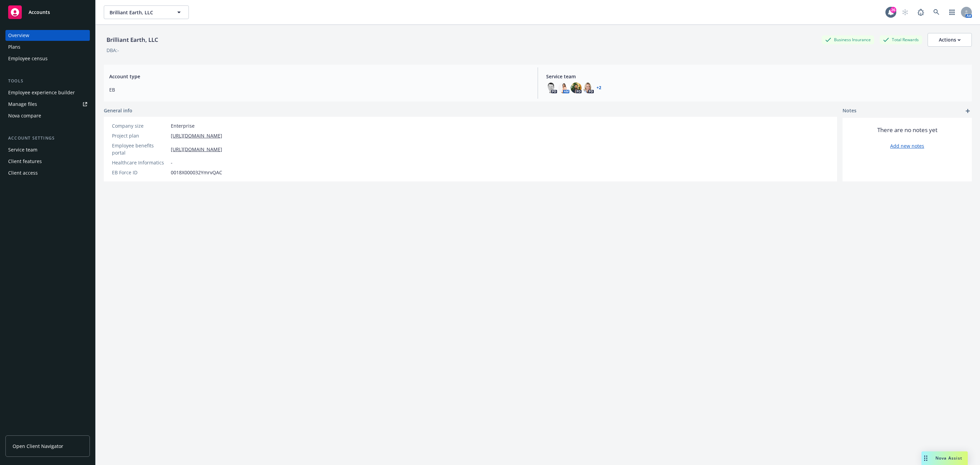 The width and height of the screenshot is (980, 465). What do you see at coordinates (937, 12) in the screenshot?
I see `a: Search` at bounding box center [937, 12].